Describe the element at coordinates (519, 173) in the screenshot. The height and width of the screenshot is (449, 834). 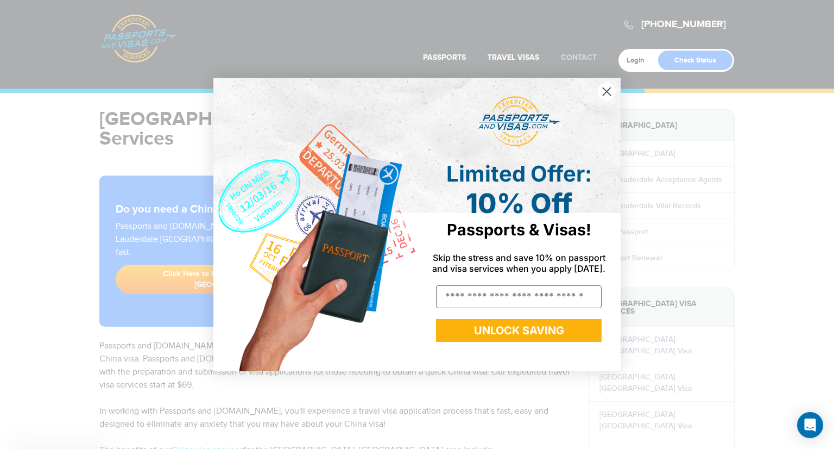
I see `span: Limited Offer:` at that location.